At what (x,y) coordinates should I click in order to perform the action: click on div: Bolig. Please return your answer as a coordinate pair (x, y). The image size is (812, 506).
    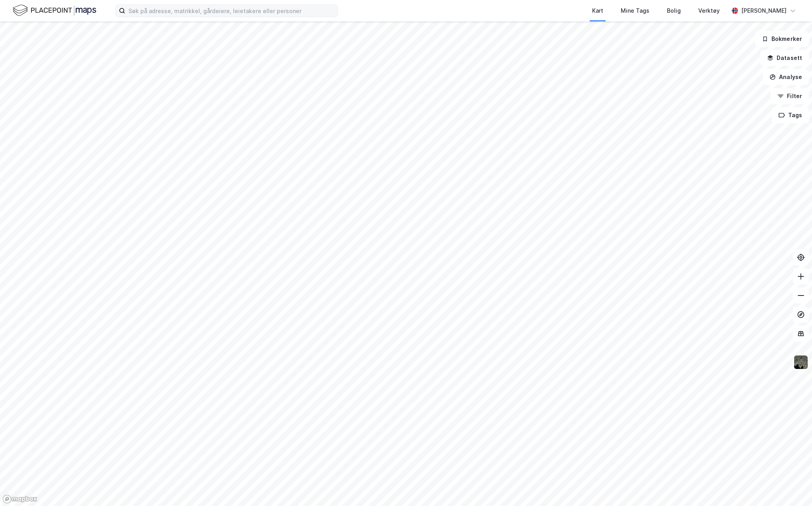
    Looking at the image, I should click on (674, 11).